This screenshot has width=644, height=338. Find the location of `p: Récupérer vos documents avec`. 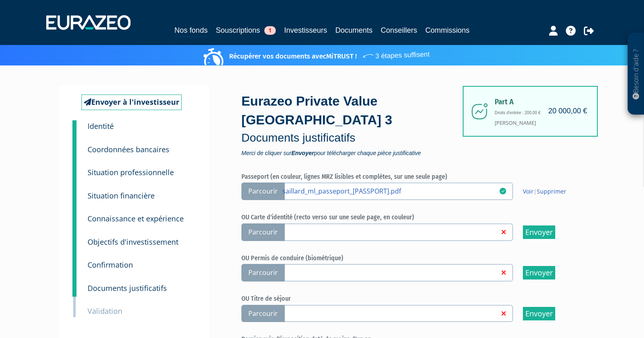

p: Récupérer vos documents avec is located at coordinates (318, 54).